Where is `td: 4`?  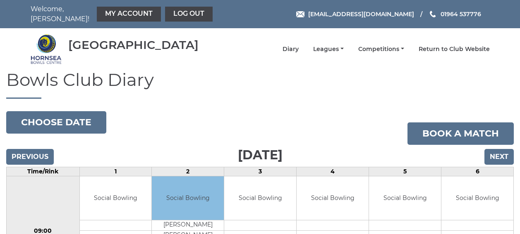
td: 4 is located at coordinates (333, 171).